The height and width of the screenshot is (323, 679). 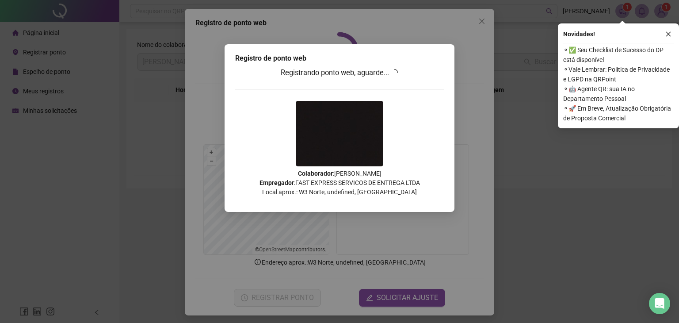 What do you see at coordinates (394, 72) in the screenshot?
I see `span: loading` at bounding box center [394, 72].